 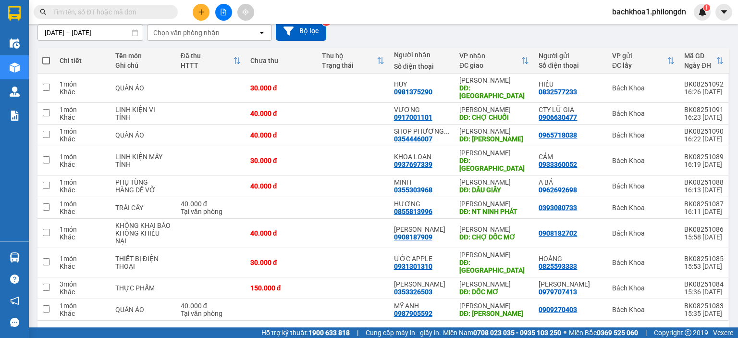 I want to click on span: bachkhoa1.philongdn, so click(x=649, y=12).